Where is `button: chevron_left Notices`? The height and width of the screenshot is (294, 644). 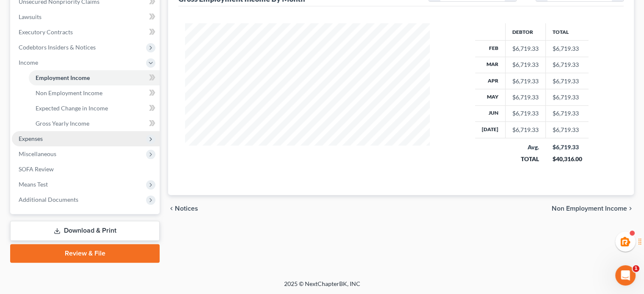
button: chevron_left Notices is located at coordinates (183, 208).